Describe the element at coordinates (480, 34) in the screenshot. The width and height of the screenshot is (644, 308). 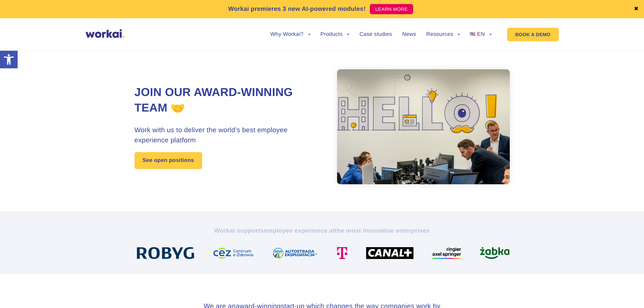
I see `span: EN` at that location.